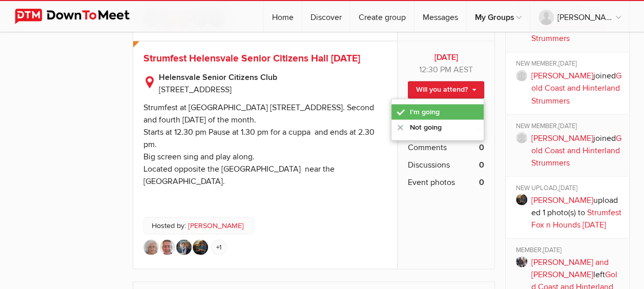 This screenshot has width=644, height=289. I want to click on img: Claire P, so click(184, 247).